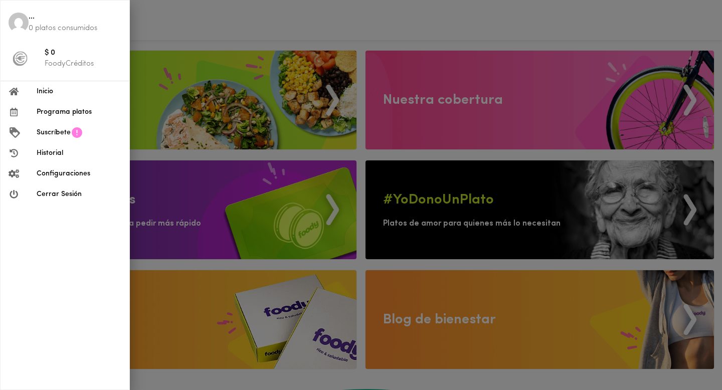  Describe the element at coordinates (79, 153) in the screenshot. I see `span: Historial` at that location.